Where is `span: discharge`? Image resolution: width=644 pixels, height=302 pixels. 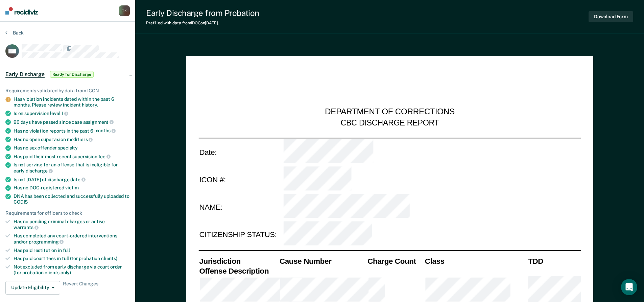
span: discharge is located at coordinates (39, 171).